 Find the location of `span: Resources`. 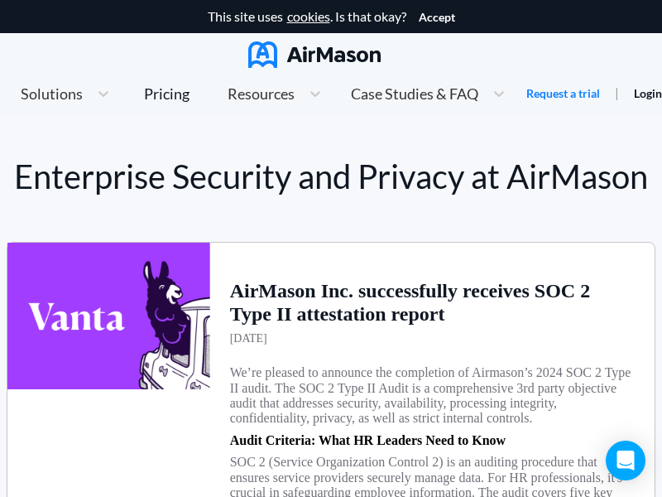

span: Resources is located at coordinates (261, 94).